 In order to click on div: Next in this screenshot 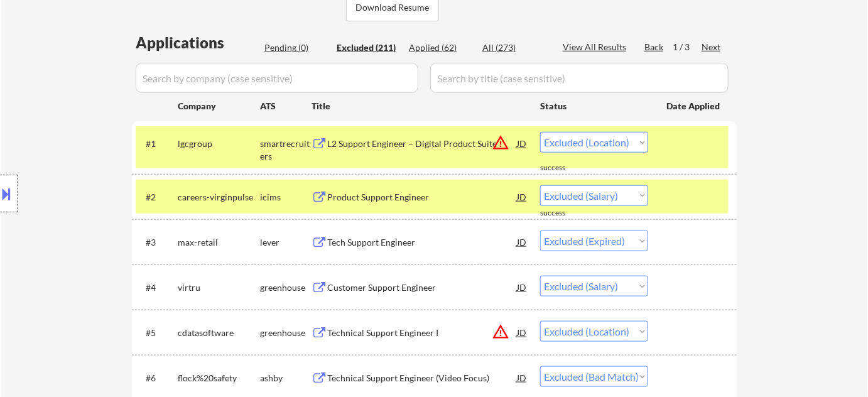, I will do `click(711, 47)`.